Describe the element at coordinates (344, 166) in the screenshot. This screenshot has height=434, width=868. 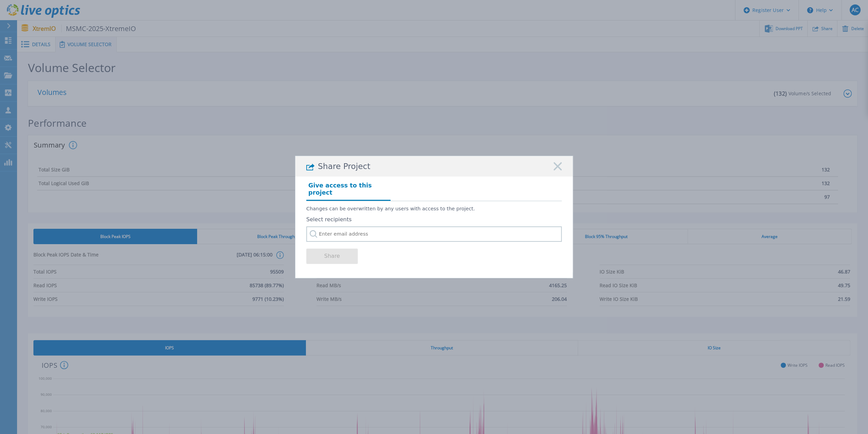
I see `span: Share Project` at that location.